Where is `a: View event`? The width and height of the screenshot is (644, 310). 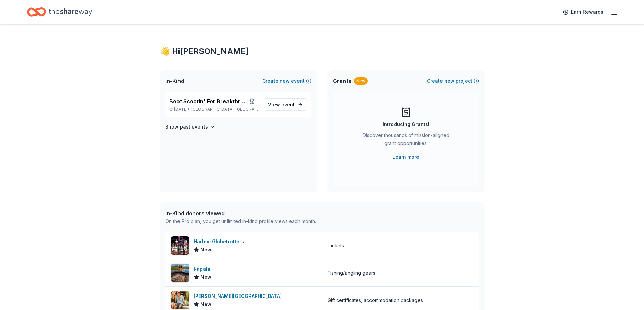 a: View event is located at coordinates (285, 105).